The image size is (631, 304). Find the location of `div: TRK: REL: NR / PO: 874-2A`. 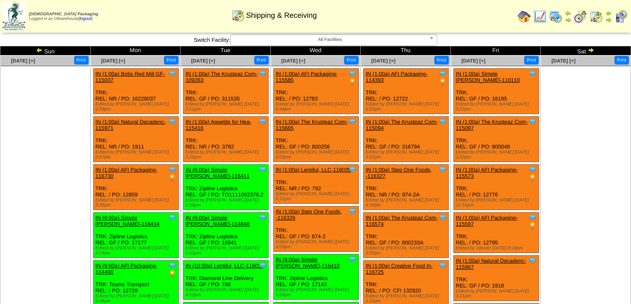

div: TRK: REL: NR / PO: 874-2A is located at coordinates (406, 188).